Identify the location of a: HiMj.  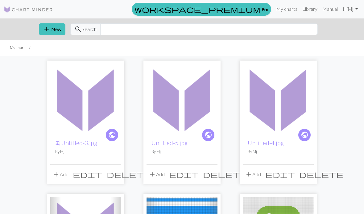
(350, 9).